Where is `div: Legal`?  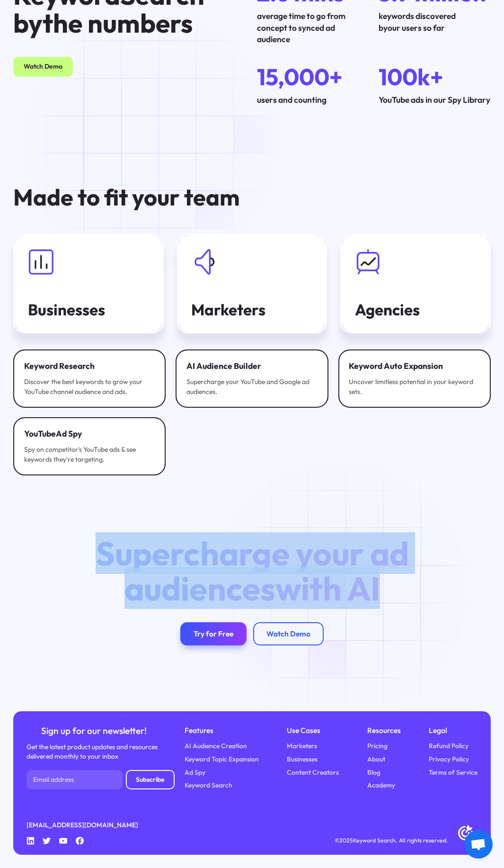 div: Legal is located at coordinates (453, 731).